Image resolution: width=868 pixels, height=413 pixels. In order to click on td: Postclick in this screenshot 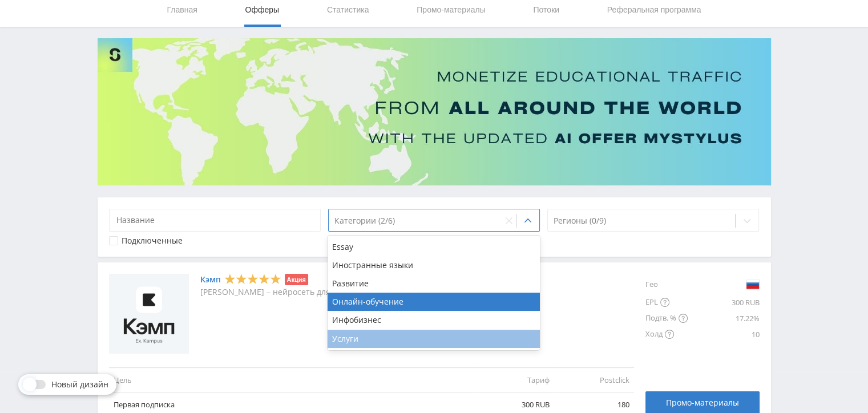, I will do `click(594, 379)`.